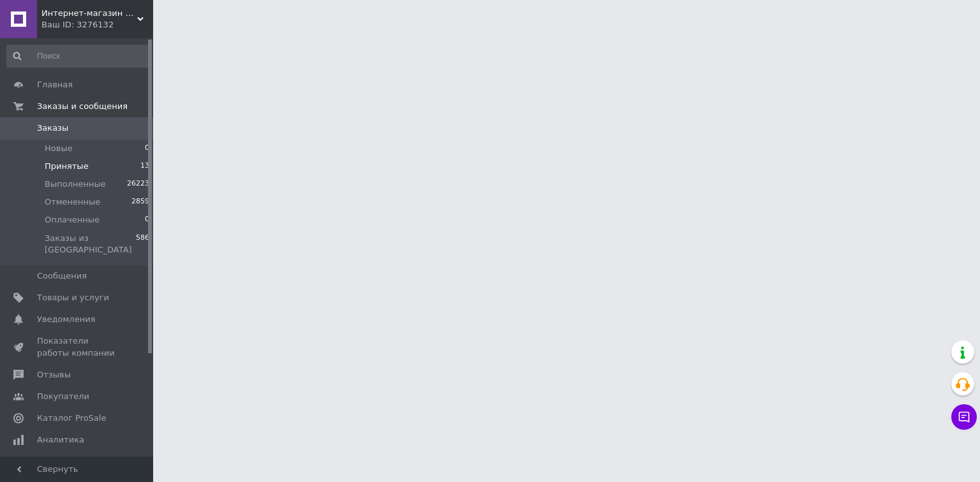 The height and width of the screenshot is (482, 980). I want to click on span: Сообщения, so click(62, 276).